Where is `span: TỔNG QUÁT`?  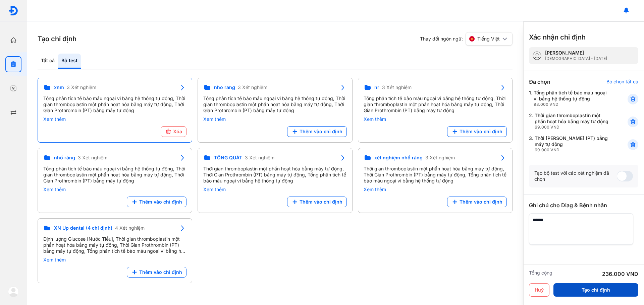
span: TỔNG QUÁT is located at coordinates (228, 158).